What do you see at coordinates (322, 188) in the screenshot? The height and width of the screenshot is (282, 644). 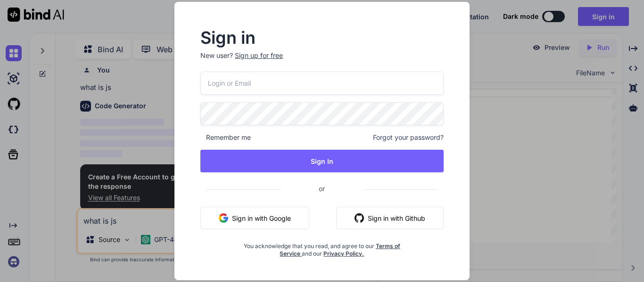 I see `span: or` at bounding box center [322, 188].